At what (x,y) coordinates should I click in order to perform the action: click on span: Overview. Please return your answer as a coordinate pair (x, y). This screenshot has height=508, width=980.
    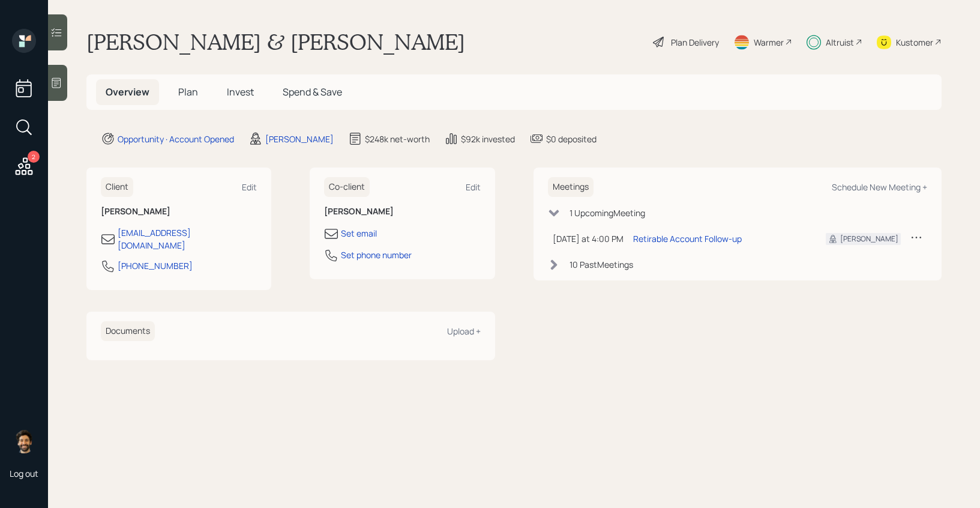
    Looking at the image, I should click on (127, 92).